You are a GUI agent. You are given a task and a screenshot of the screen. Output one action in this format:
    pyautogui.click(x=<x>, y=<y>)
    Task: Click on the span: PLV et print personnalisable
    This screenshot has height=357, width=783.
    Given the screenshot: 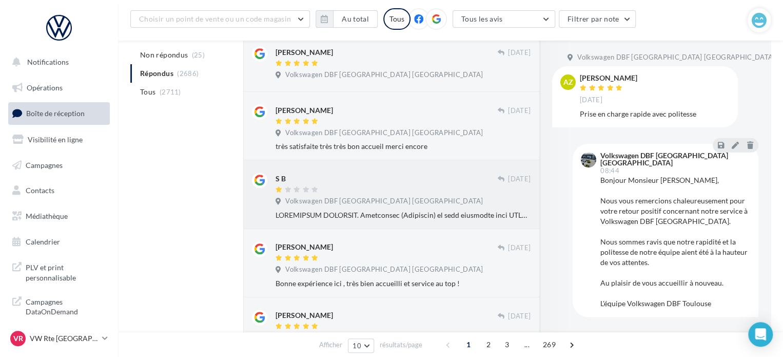 What is the action you would take?
    pyautogui.click(x=66, y=271)
    